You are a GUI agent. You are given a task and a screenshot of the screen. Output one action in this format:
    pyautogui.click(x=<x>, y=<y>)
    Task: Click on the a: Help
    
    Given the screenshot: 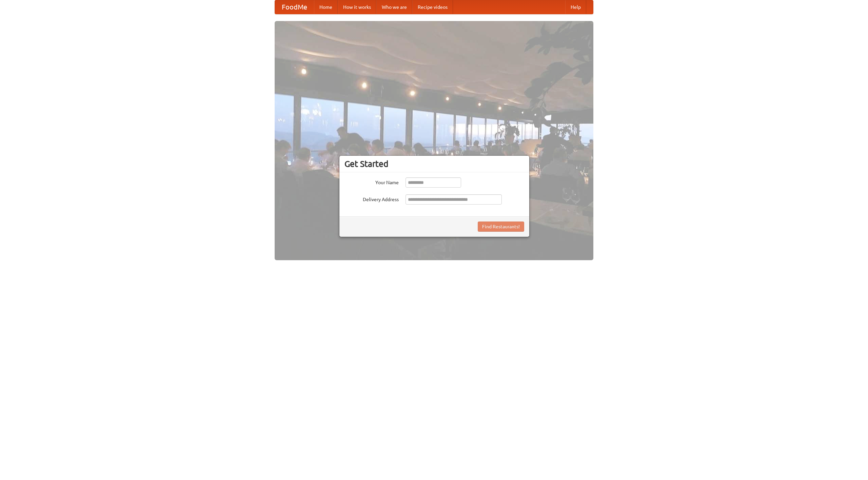 What is the action you would take?
    pyautogui.click(x=575, y=7)
    